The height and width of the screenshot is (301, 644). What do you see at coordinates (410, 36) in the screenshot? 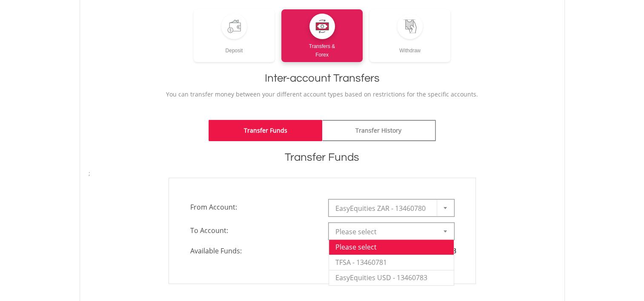
I see `a: Withdraw` at bounding box center [410, 36].